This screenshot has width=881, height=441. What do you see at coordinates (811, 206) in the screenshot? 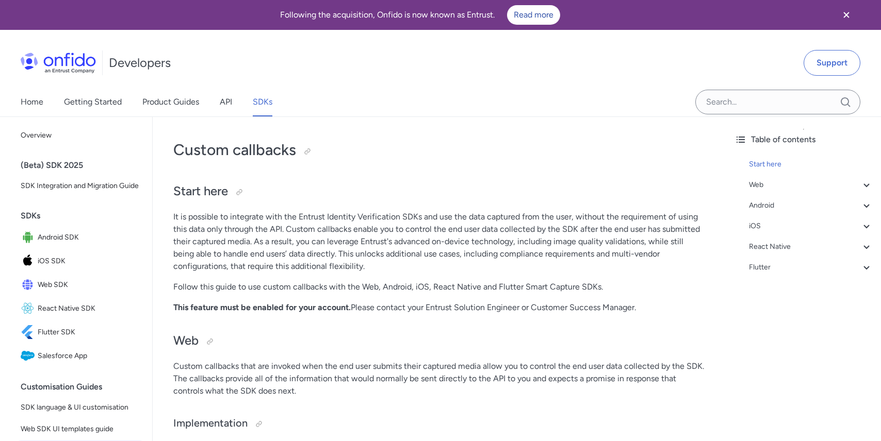
I see `a: Android` at bounding box center [811, 206].